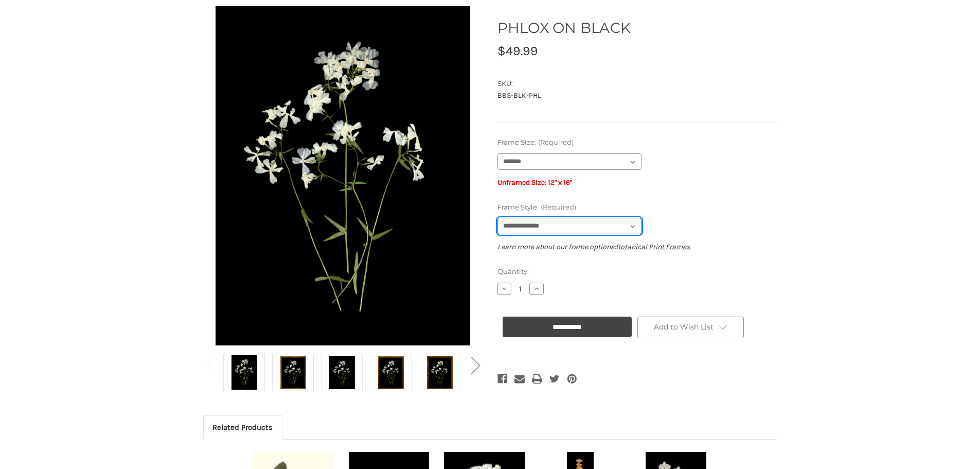 The image size is (980, 469). Describe the element at coordinates (637, 207) in the screenshot. I see `label: Frame Style:` at that location.